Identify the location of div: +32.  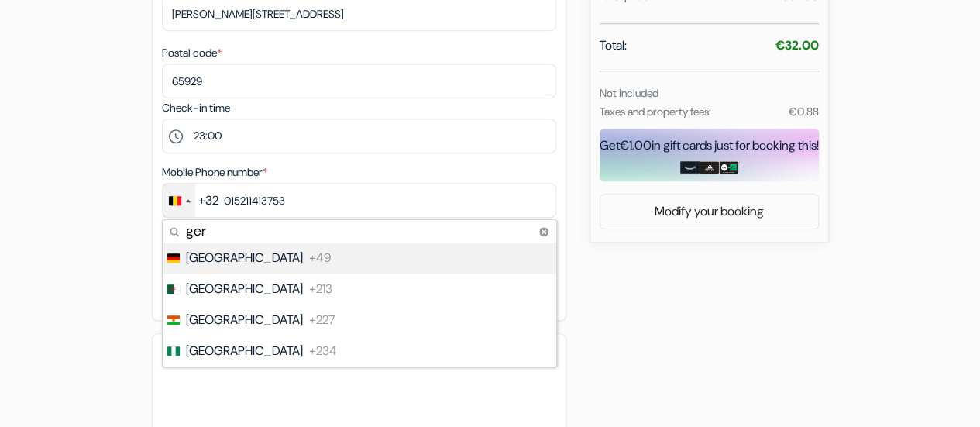
(208, 201).